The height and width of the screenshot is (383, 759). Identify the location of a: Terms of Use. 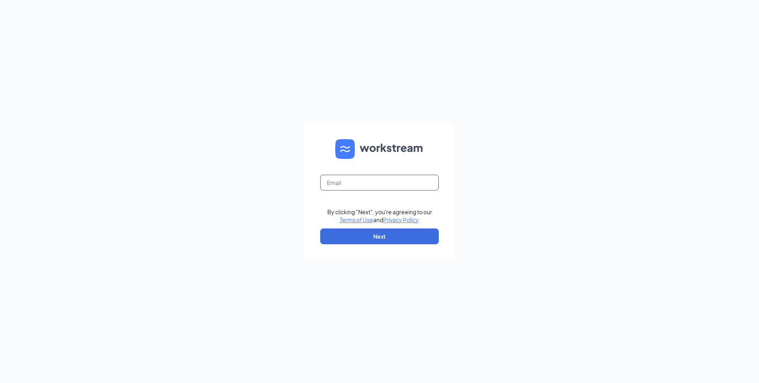
(356, 220).